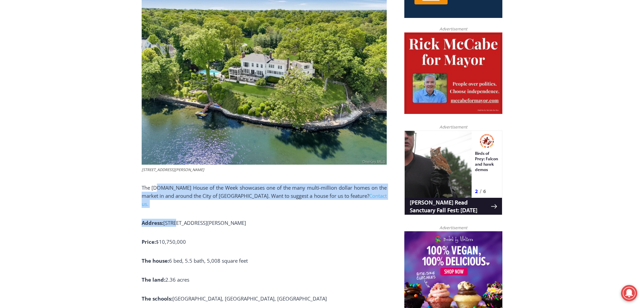 This screenshot has height=308, width=644. Describe the element at coordinates (177, 280) in the screenshot. I see `span: 2.36 acres` at that location.